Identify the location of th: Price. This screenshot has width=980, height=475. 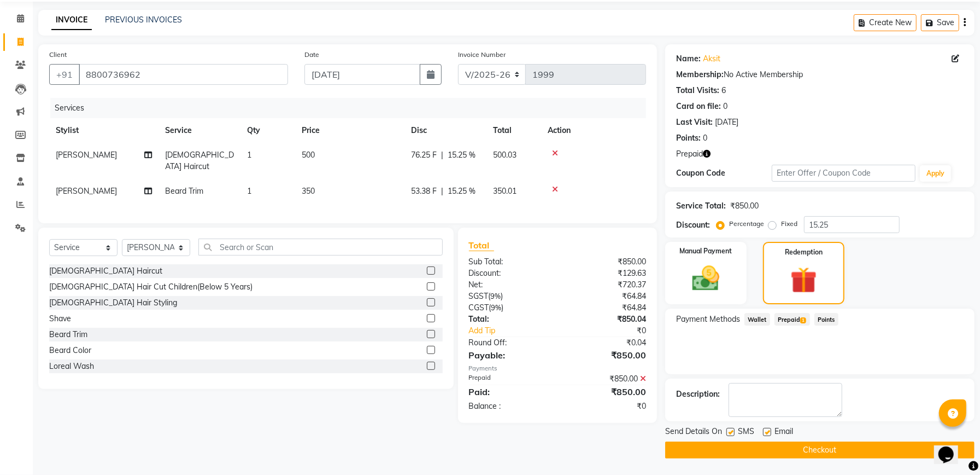
(350, 130).